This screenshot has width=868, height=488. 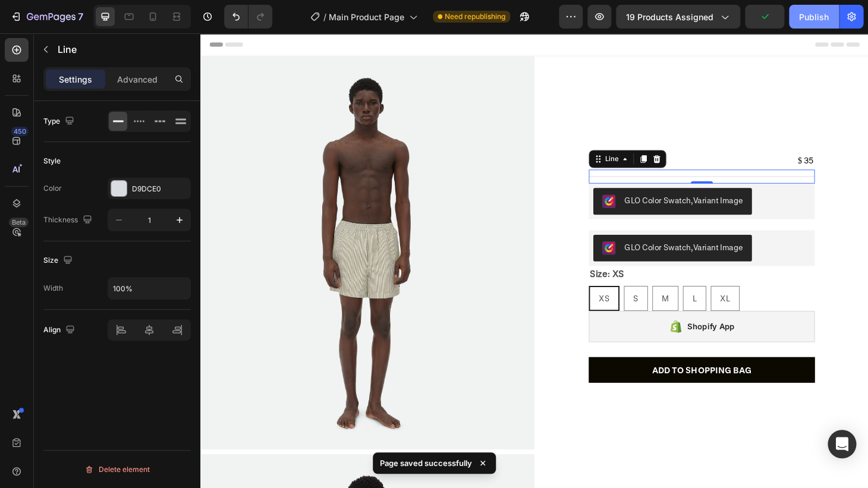 I want to click on div: Delete element, so click(x=117, y=469).